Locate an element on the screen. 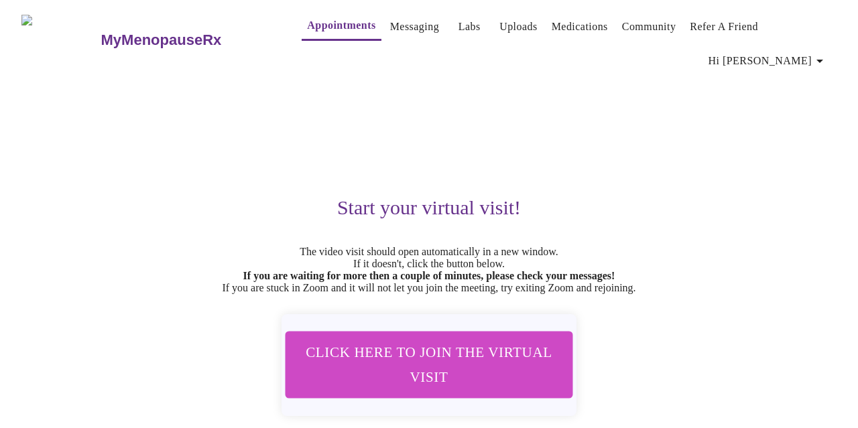 This screenshot has width=858, height=428. button: Medications is located at coordinates (580, 27).